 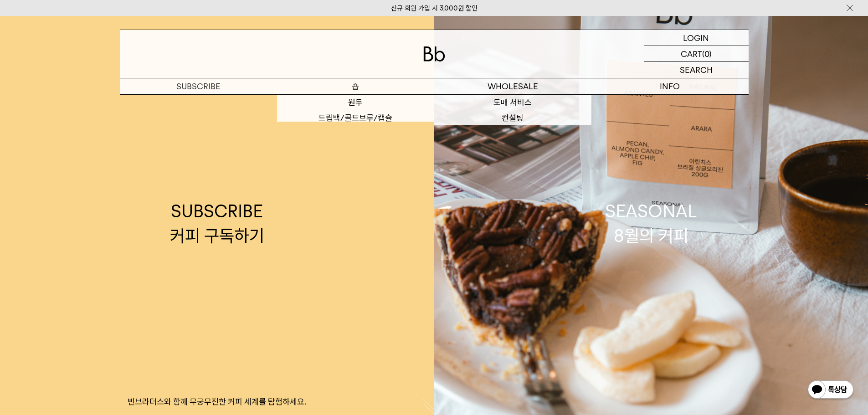 I want to click on p: WHOLESALE, so click(x=513, y=86).